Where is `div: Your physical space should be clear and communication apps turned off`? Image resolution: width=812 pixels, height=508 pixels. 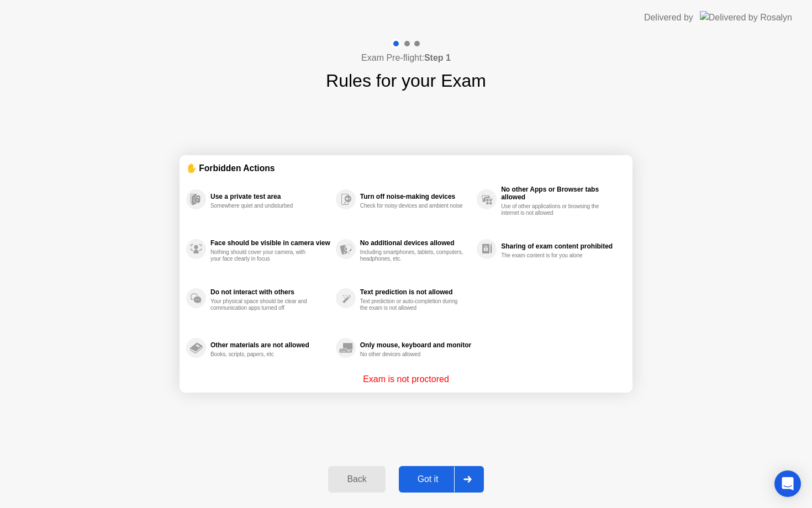
div: Your physical space should be clear and communication apps turned off is located at coordinates (262, 305).